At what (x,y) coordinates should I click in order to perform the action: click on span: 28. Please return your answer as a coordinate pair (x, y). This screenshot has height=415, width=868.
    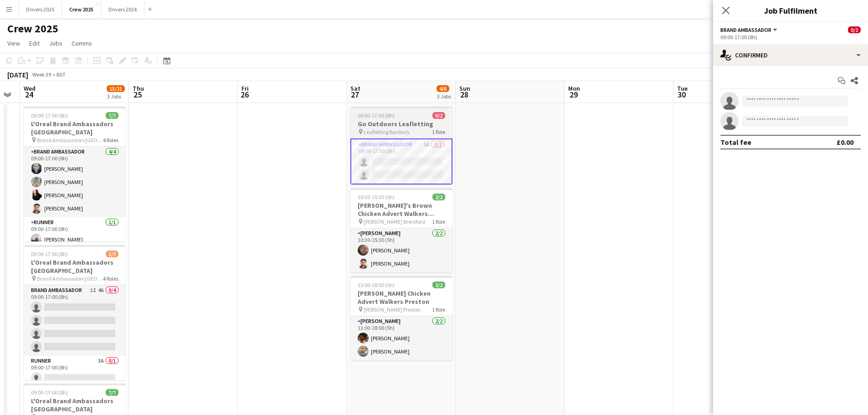
    Looking at the image, I should click on (464, 94).